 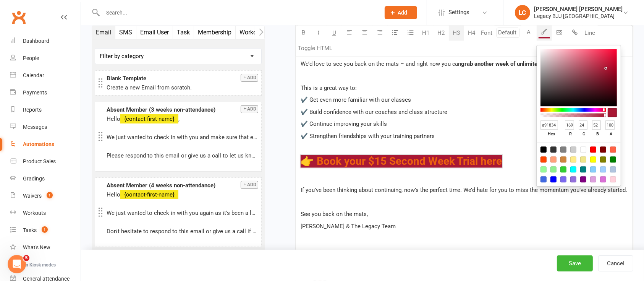 What do you see at coordinates (102, 180) in the screenshot?
I see `button: 5` at bounding box center [102, 180].